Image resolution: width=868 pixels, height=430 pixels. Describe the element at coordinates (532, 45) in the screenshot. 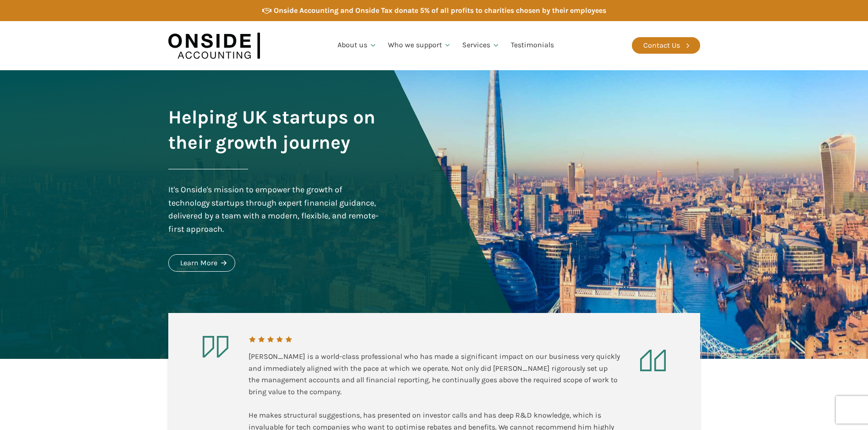

I see `a: Testimonials` at that location.